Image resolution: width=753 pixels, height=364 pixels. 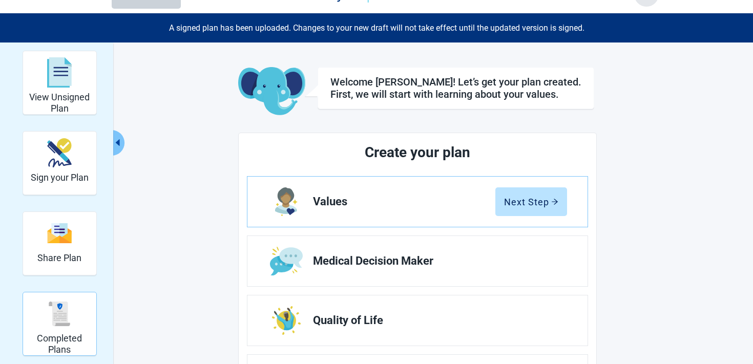 I want to click on h2: Completed Plans, so click(x=59, y=344).